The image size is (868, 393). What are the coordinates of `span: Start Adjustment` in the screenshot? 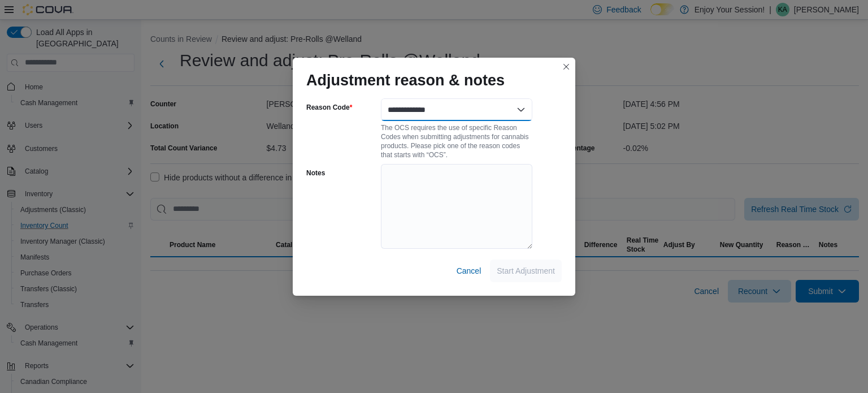 It's located at (526, 271).